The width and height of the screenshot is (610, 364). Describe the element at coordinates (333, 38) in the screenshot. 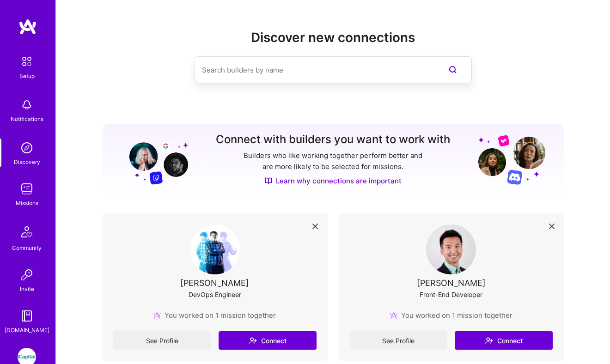

I see `h2: Discover new connections` at that location.